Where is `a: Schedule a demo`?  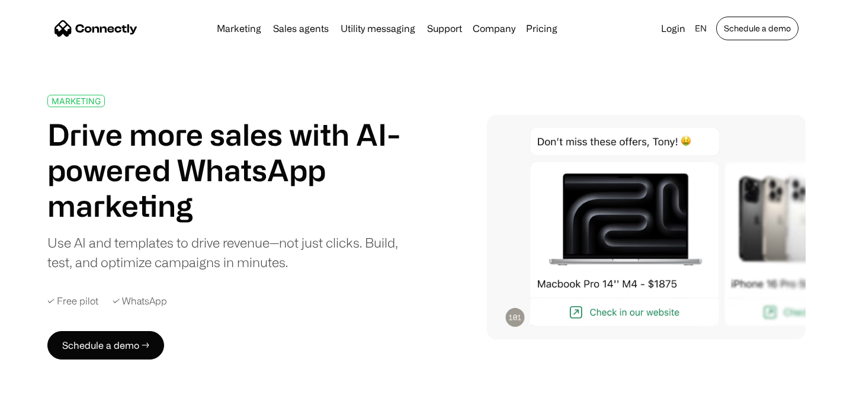 a: Schedule a demo is located at coordinates (757, 28).